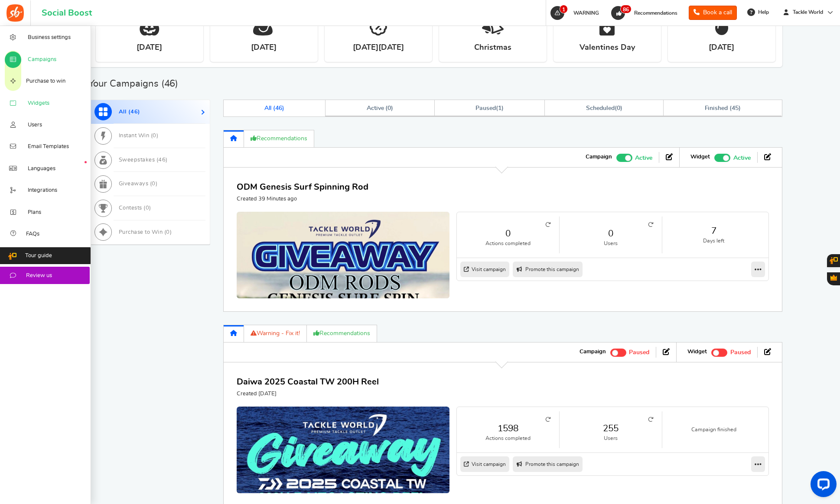  What do you see at coordinates (276, 334) in the screenshot?
I see `a: Warning - Fix it!` at bounding box center [276, 334].